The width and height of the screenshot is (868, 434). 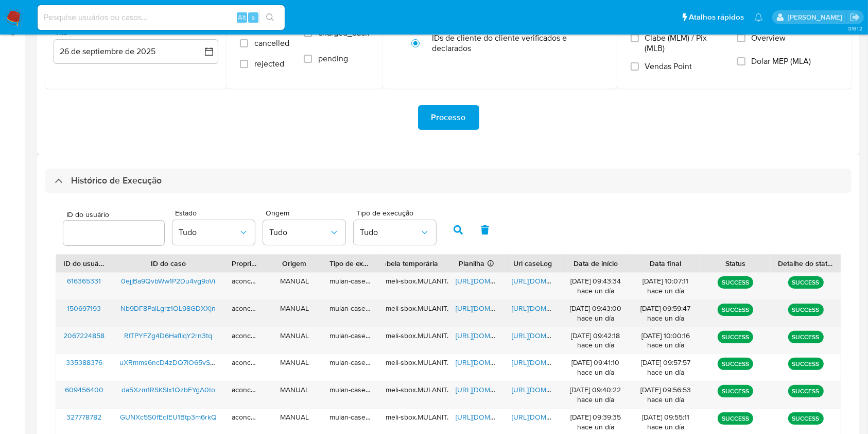 I want to click on span: s, so click(x=253, y=17).